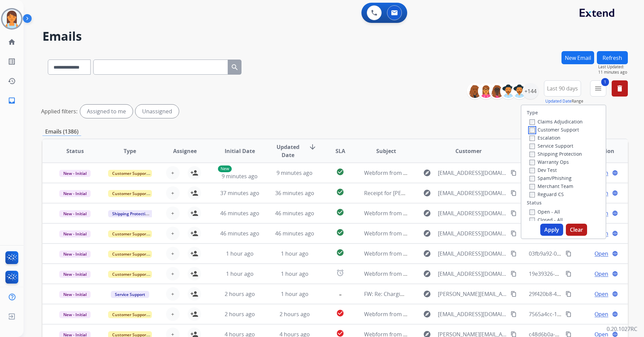  I want to click on span: Customer, so click(469, 151).